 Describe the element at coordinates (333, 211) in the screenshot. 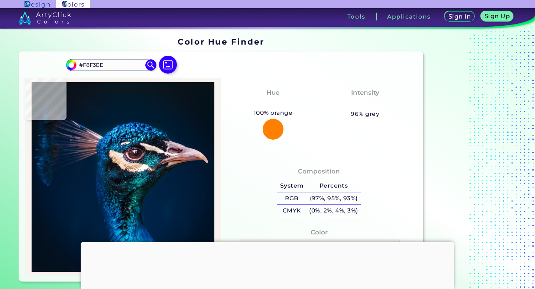

I see `h5: (0%, 2%, 4%, 3%)` at that location.